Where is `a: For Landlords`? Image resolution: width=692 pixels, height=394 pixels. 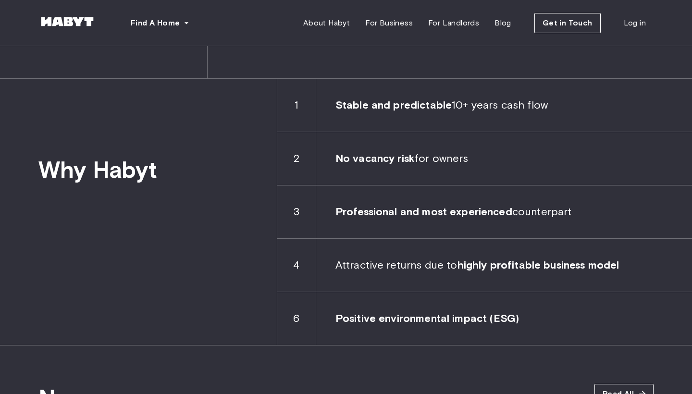 a: For Landlords is located at coordinates (454, 23).